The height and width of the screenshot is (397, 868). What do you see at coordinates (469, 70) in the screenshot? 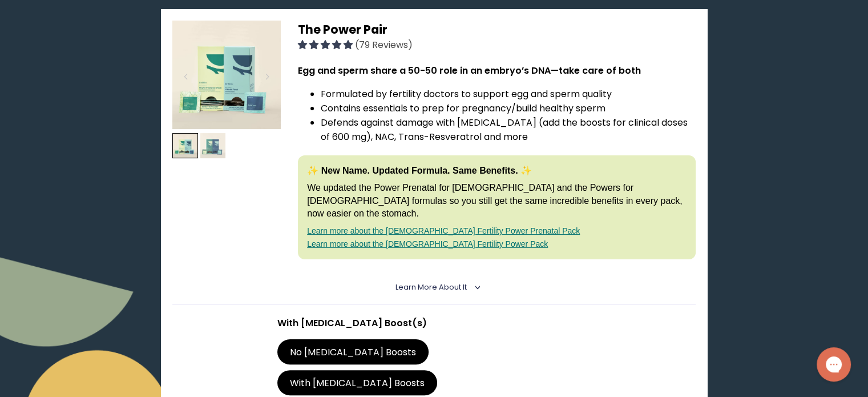
I see `strong: Egg and sperm share a 50-50 role in an embryo’s DNA—take care of both` at bounding box center [469, 70].